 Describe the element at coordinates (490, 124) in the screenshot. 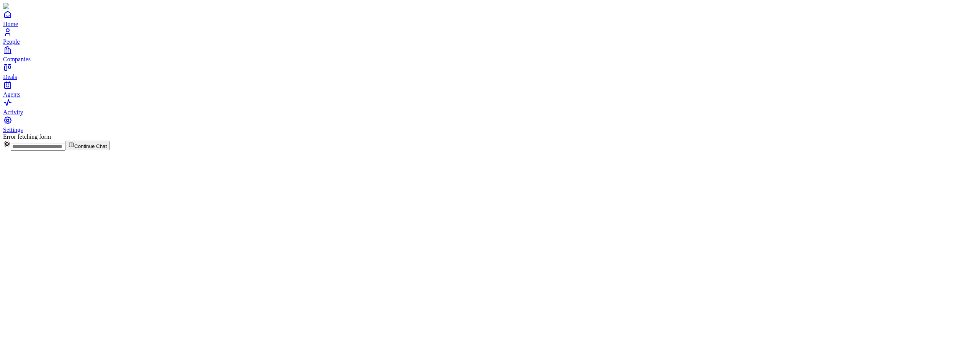

I see `a: Settings` at that location.